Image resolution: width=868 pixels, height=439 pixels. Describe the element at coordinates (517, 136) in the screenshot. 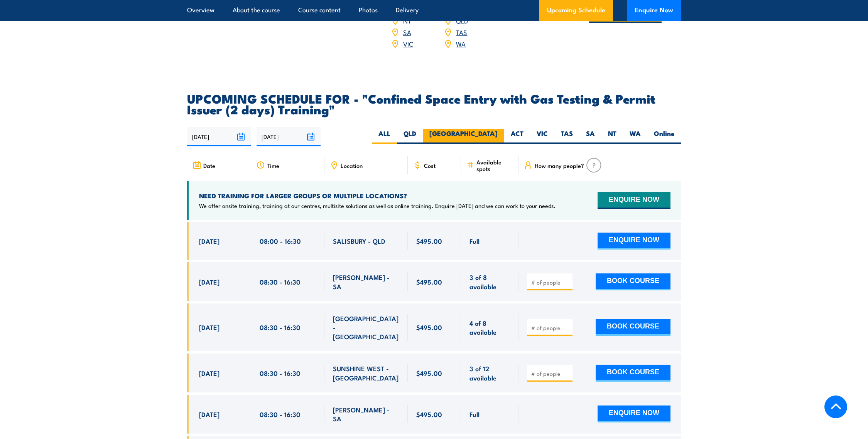

I see `label: ACT` at that location.